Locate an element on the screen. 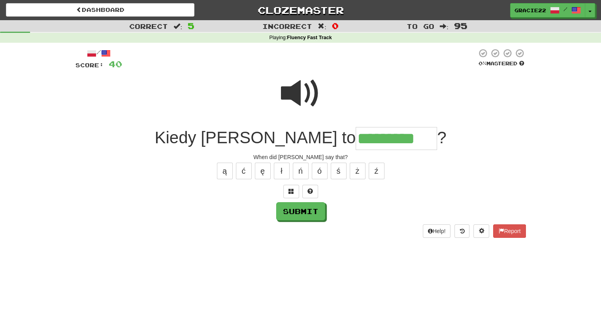  button: Switch sentence to multiple choice alt+p is located at coordinates (291, 191).